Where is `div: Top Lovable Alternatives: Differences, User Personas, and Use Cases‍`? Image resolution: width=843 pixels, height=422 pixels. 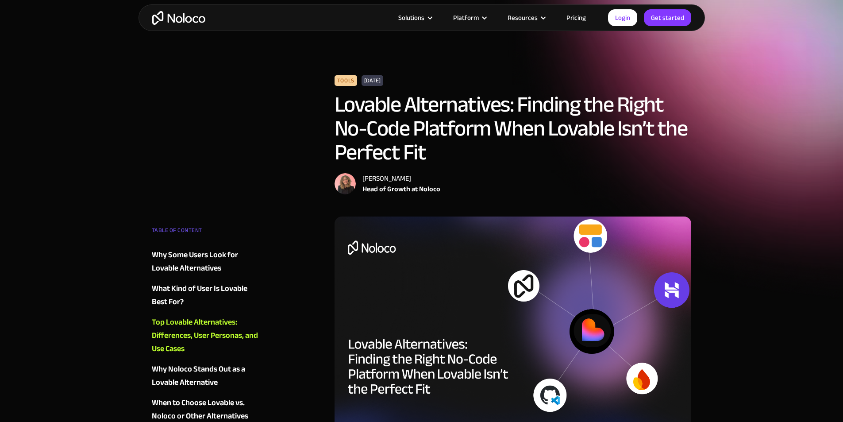
div: Top Lovable Alternatives: Differences, User Personas, and Use Cases‍ is located at coordinates (205, 335).